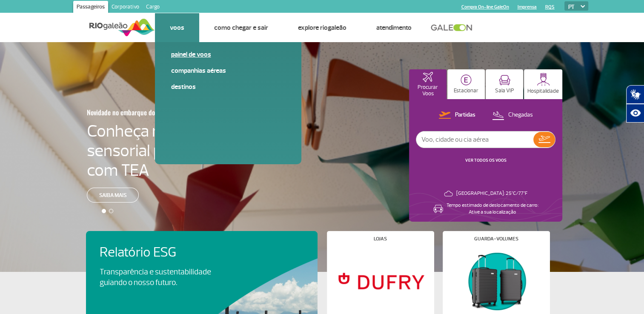  Describe the element at coordinates (457, 115) in the screenshot. I see `button: Partidas` at that location.